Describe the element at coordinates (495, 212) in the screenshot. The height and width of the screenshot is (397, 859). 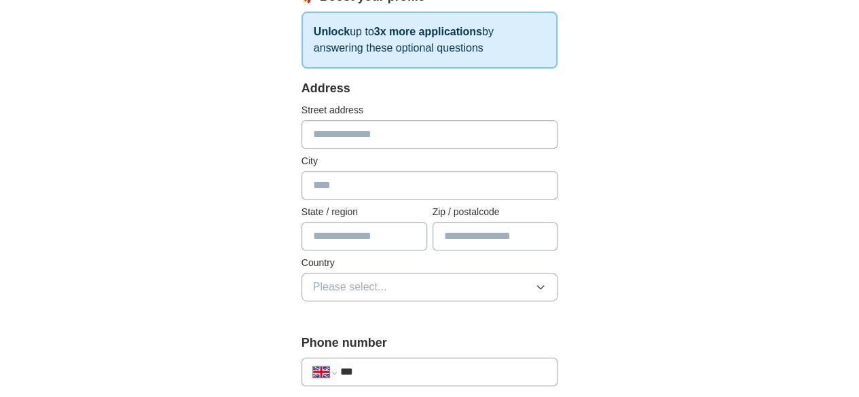
I see `label: Zip / postalcode` at that location.